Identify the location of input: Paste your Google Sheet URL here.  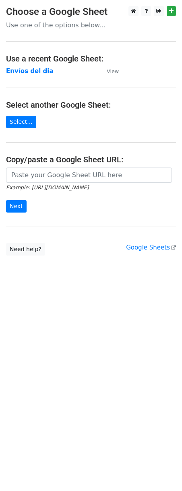
(89, 175).